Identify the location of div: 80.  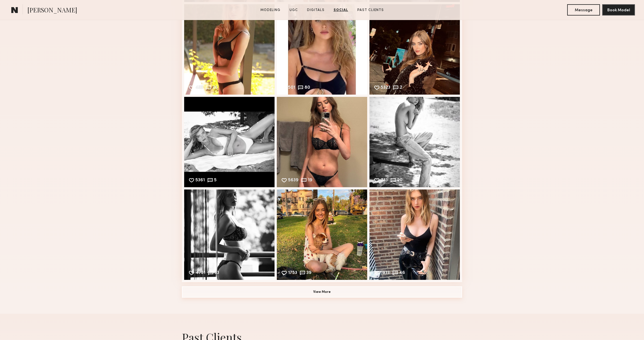
(307, 88).